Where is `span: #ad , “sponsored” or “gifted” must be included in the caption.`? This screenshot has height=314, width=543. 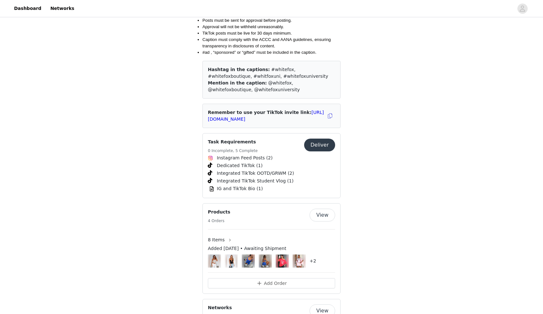 span: #ad , “sponsored” or “gifted” must be included in the caption. is located at coordinates (259, 52).